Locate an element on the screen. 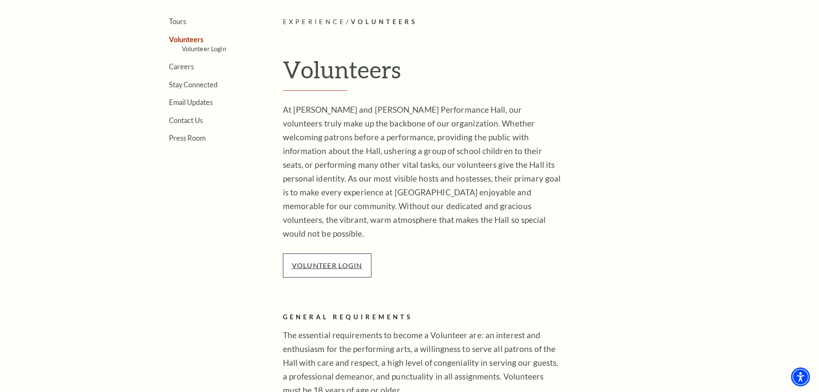  a: Tours is located at coordinates (178, 21).